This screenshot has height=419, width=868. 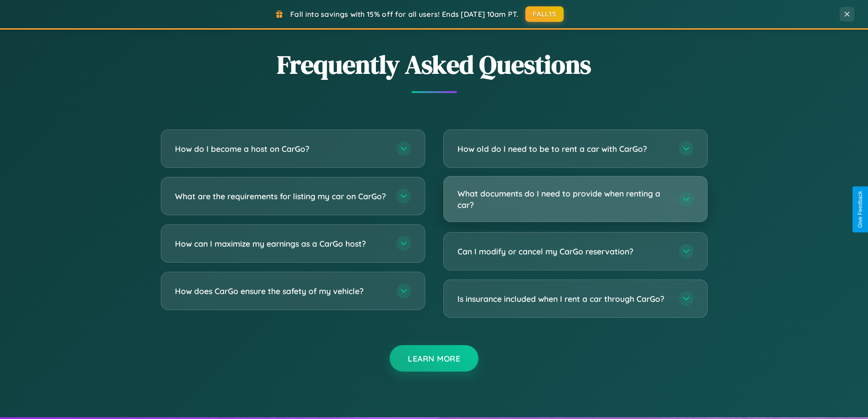 What do you see at coordinates (564, 298) in the screenshot?
I see `h3: Is insurance included when I rent a car through CarGo?` at bounding box center [564, 298].